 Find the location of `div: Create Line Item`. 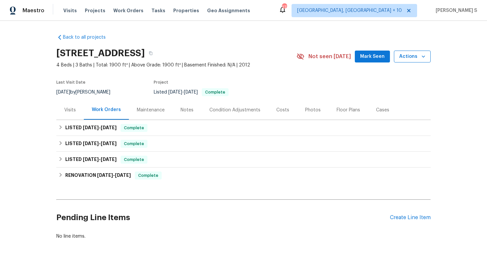

div: Create Line Item is located at coordinates (410, 218).